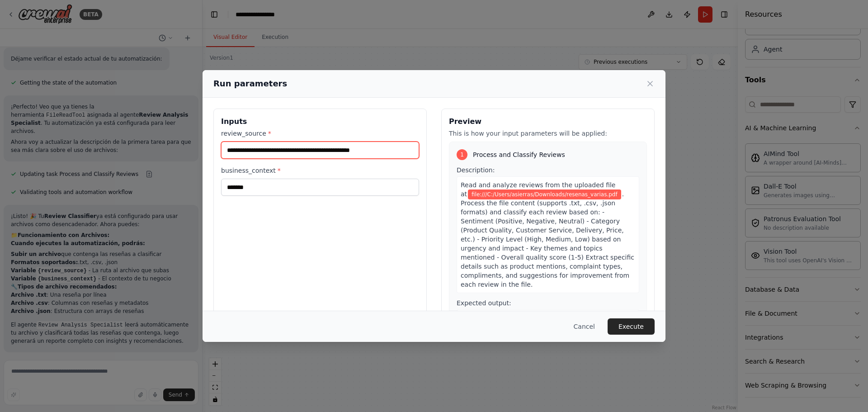 The width and height of the screenshot is (868, 412). Describe the element at coordinates (320, 122) in the screenshot. I see `h3: Inputs` at that location.